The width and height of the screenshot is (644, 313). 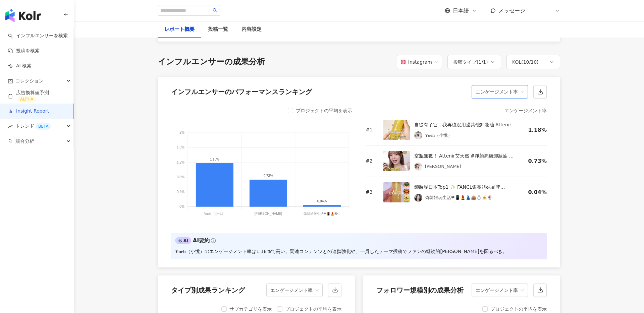 What do you see at coordinates (25, 141) in the screenshot?
I see `span: 競合分析` at bounding box center [25, 141].